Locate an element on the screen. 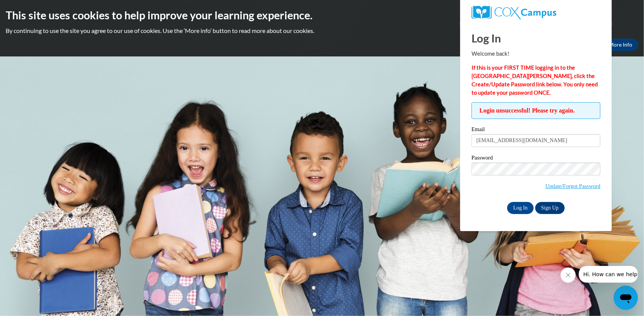 The height and width of the screenshot is (316, 644). p: By continuing to use the site you agree to our use of cookies. Use the ‘More info’ button to read... is located at coordinates (322, 30).